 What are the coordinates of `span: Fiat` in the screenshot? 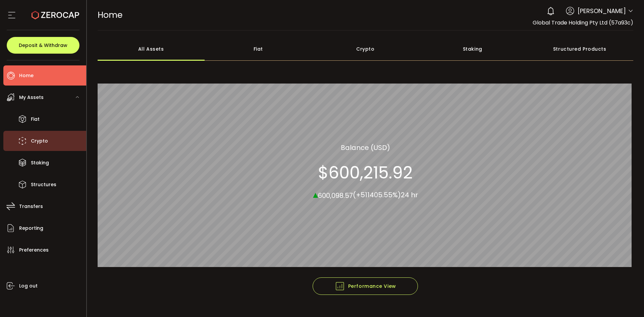 It's located at (35, 119).